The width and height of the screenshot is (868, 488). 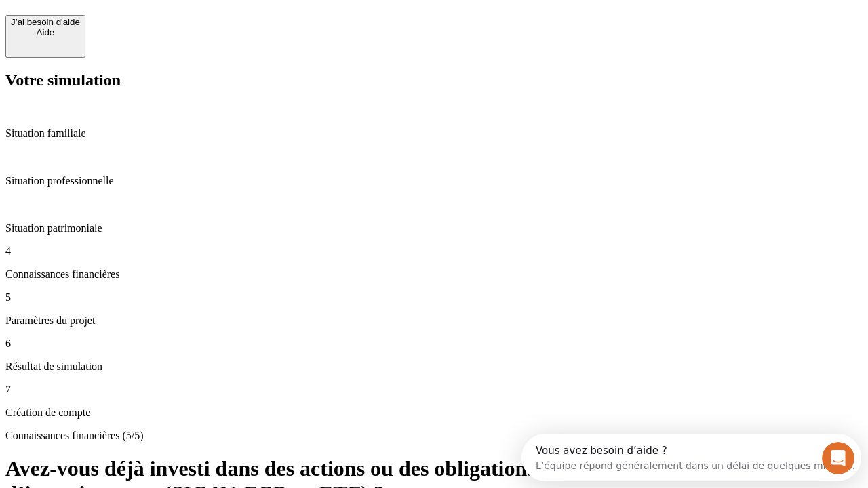 I want to click on p: 5, so click(x=434, y=298).